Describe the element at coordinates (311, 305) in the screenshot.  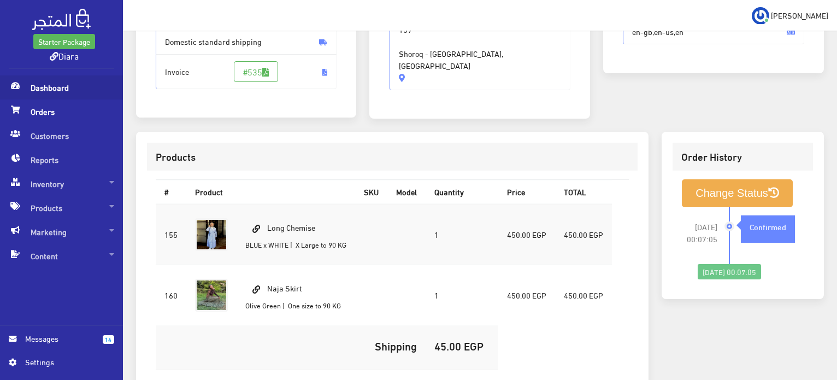
I see `small: | One size to 90 KG` at that location.